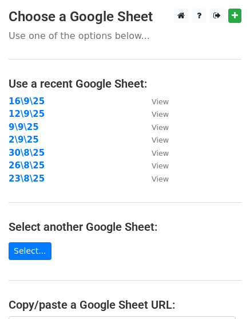  I want to click on a: 12\9\25, so click(26, 114).